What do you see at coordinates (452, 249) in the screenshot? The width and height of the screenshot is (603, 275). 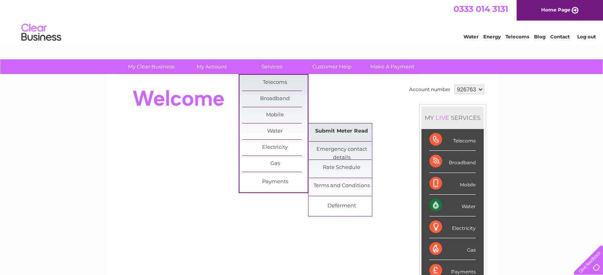 I see `div: Gas` at bounding box center [452, 249].